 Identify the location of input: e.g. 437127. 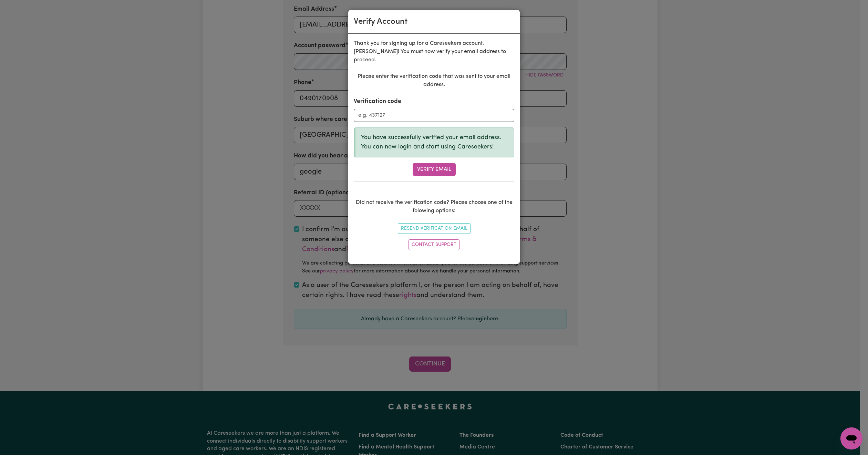
(434, 115).